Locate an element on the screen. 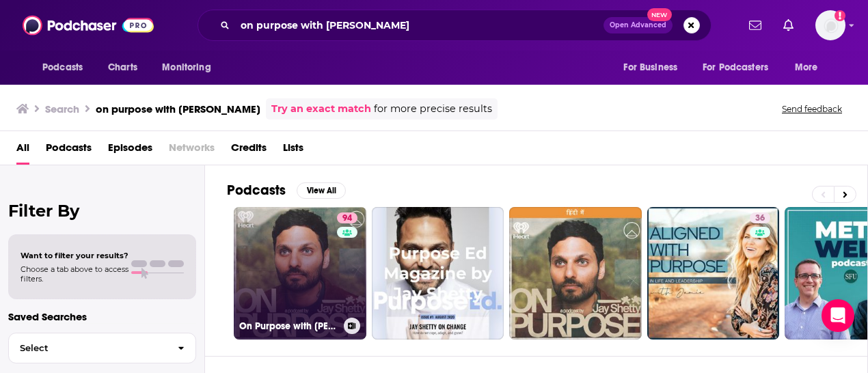 This screenshot has height=373, width=868. button: Open AdvancedNew is located at coordinates (638, 25).